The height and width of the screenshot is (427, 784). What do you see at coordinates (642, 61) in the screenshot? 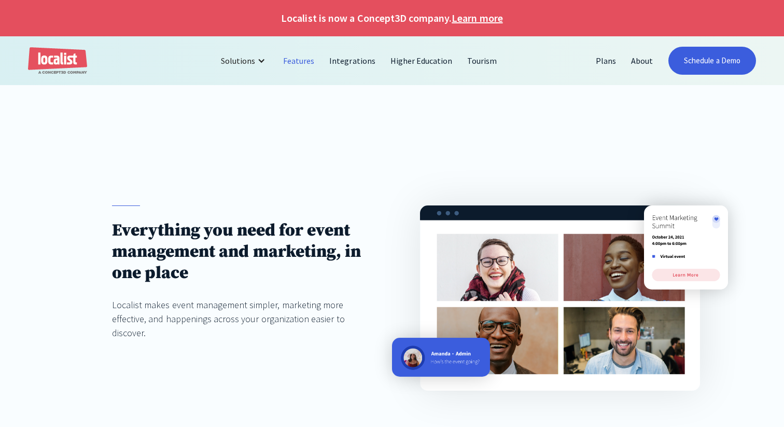
I see `a: About` at bounding box center [642, 61].